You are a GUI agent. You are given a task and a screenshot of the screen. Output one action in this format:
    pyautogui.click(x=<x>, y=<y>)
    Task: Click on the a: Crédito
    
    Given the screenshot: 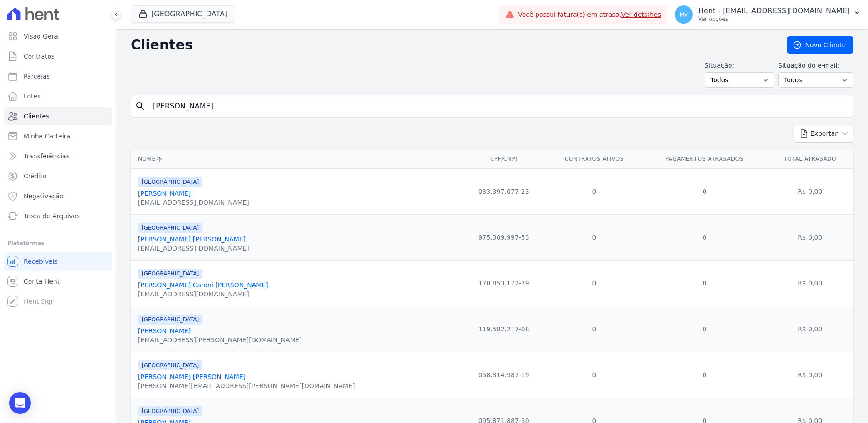 What is the action you would take?
    pyautogui.click(x=58, y=176)
    